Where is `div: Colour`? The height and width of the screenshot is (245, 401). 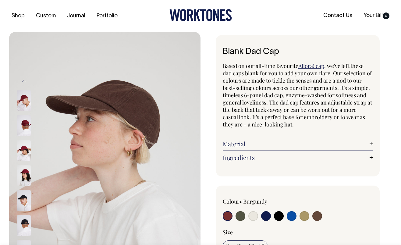 div: Colour is located at coordinates (252, 201).